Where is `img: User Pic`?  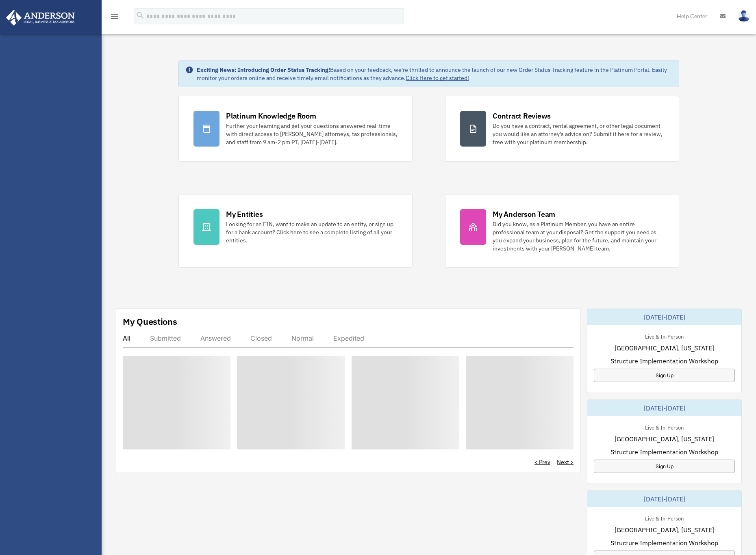 img: User Pic is located at coordinates (744, 16).